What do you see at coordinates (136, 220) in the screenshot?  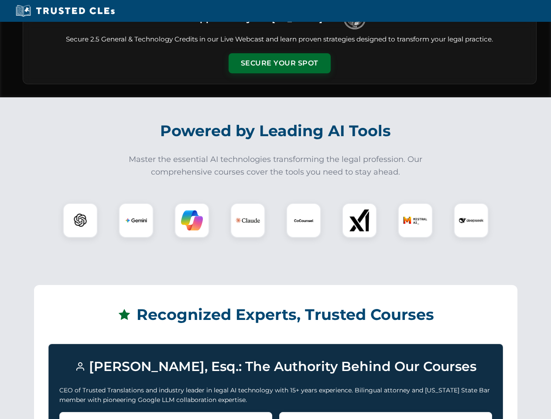 I see `img: Gemini Logo` at bounding box center [136, 220].